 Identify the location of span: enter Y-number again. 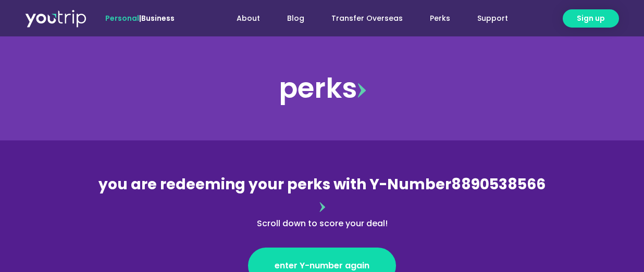
(322, 266).